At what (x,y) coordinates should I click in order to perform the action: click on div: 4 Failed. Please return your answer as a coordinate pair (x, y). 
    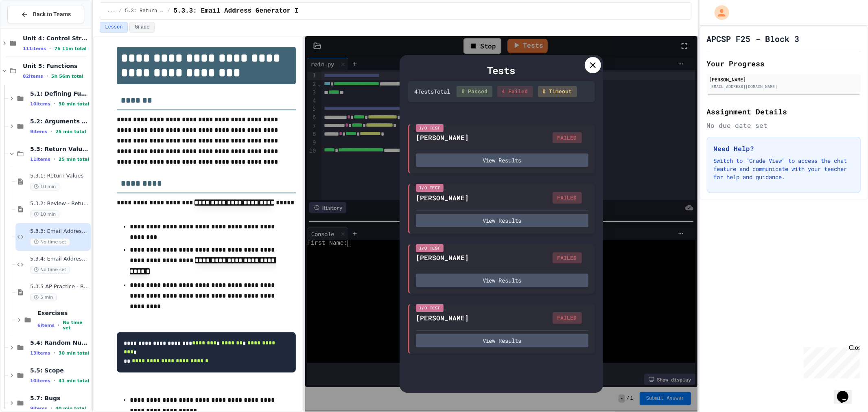
    Looking at the image, I should click on (515, 91).